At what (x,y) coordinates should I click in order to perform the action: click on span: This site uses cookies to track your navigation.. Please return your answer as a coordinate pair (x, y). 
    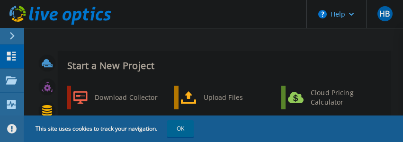
    Looking at the image, I should click on (110, 129).